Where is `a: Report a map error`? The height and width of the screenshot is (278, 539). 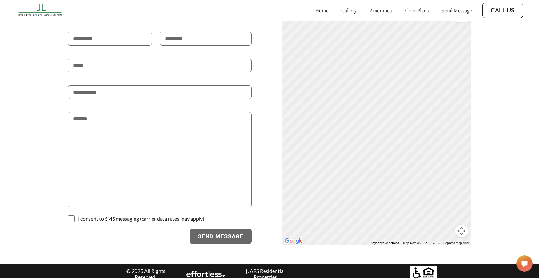
a: Report a map error is located at coordinates (457, 243).